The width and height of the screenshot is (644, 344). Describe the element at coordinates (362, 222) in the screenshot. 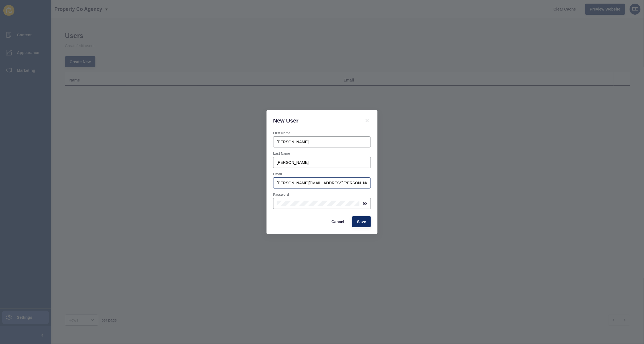

I see `span: Save` at that location.